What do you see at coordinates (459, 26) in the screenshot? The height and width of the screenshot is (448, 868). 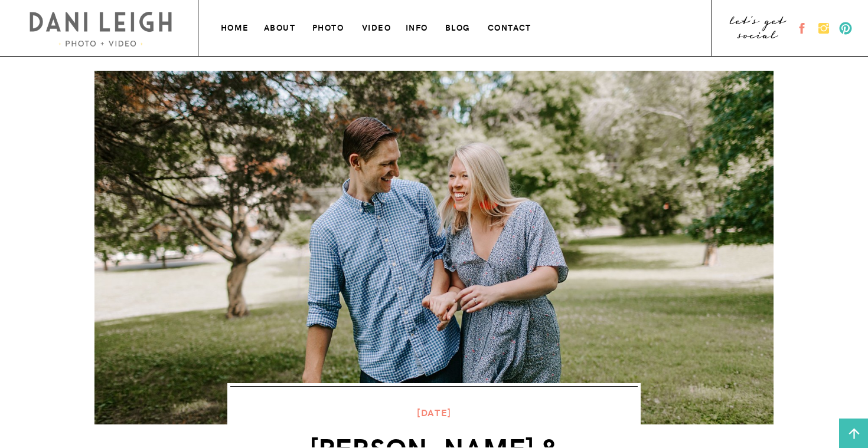 I see `a: blog` at bounding box center [459, 26].